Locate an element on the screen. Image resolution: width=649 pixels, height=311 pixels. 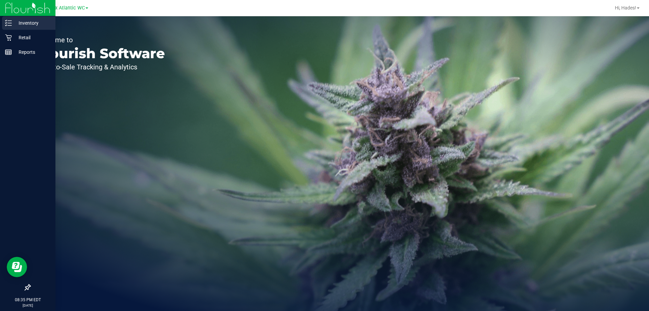
inline-svg: Reports is located at coordinates (8, 52).